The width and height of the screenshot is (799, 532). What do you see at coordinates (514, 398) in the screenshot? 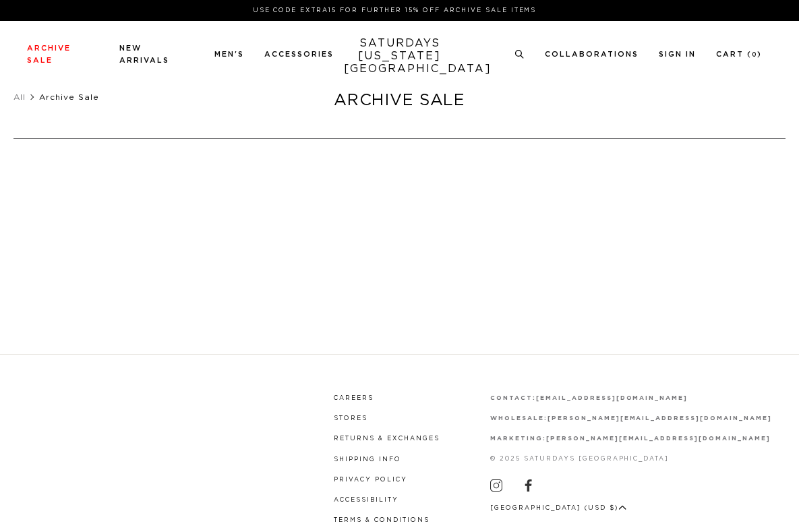
I see `strong: contact:` at bounding box center [514, 398].